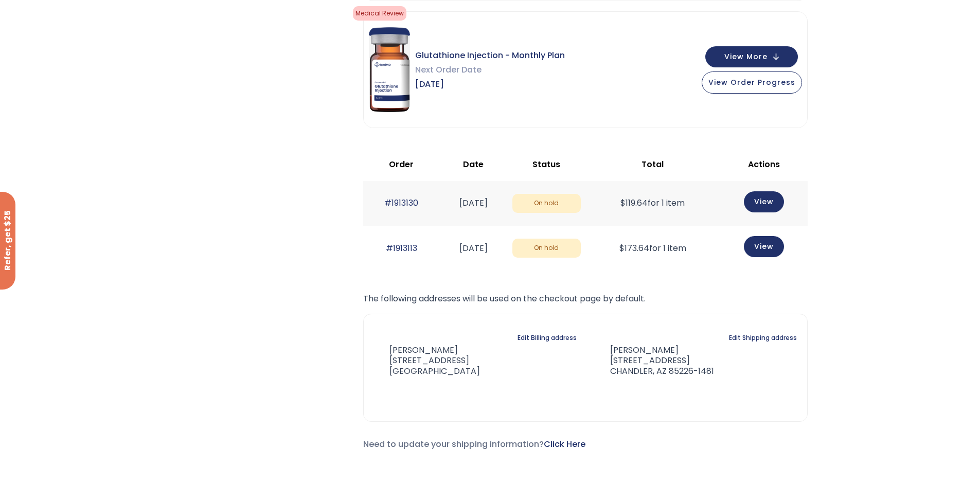 This screenshot has width=980, height=486. What do you see at coordinates (389, 69) in the screenshot?
I see `img: Glutathione Injection - Monthly Plan` at bounding box center [389, 69].